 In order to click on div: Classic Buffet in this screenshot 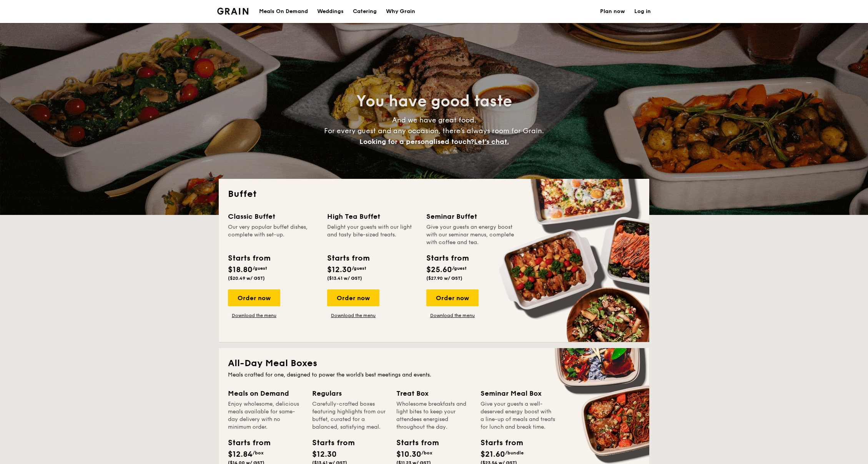, I will do `click(273, 216)`.